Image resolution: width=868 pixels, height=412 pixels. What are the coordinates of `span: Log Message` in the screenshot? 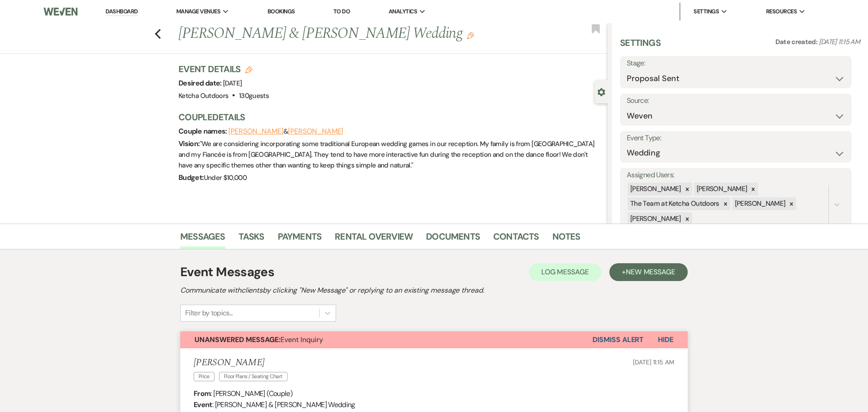 It's located at (565, 272).